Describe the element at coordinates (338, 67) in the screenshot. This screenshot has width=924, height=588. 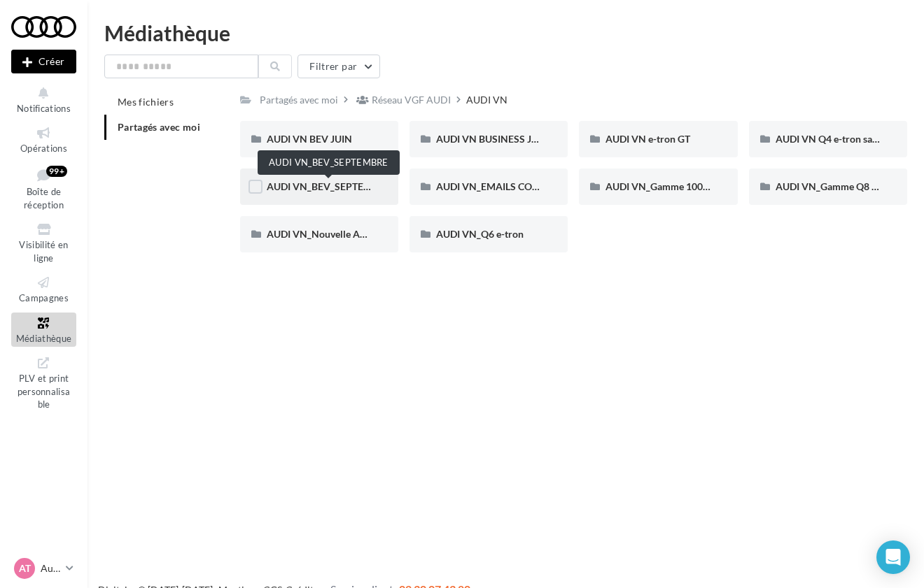
I see `button: Filtrer par` at that location.